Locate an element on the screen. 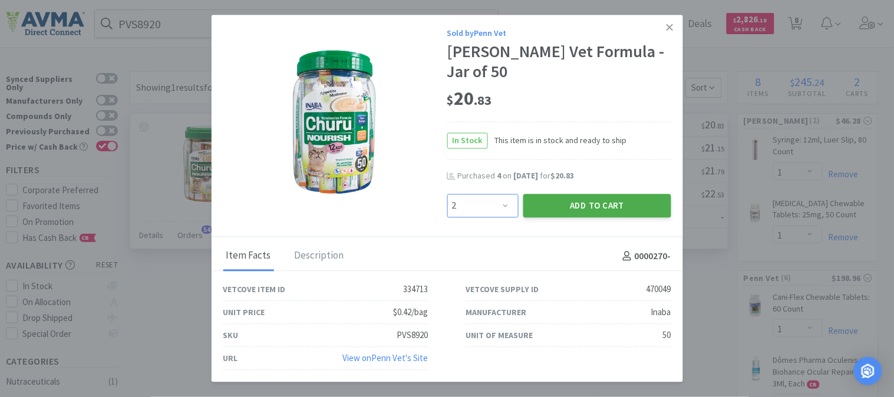 The image size is (894, 397). div: Purchased on for is located at coordinates (565, 177).